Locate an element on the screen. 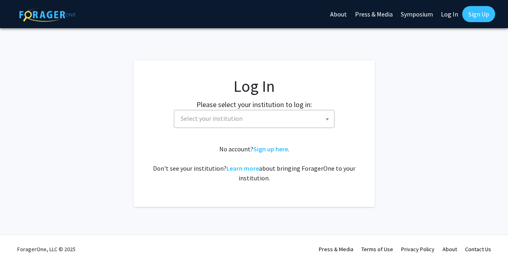 The height and width of the screenshot is (254, 508). a: About is located at coordinates (450, 249).